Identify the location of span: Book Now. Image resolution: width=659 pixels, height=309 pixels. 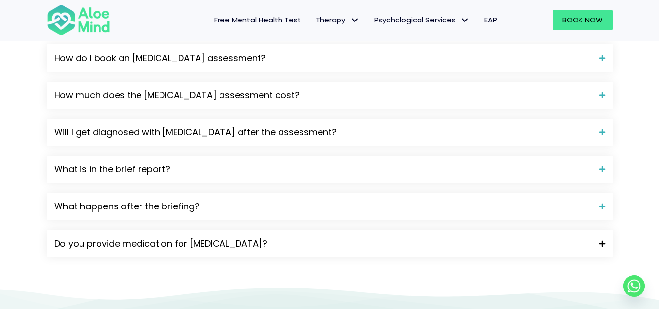
(583, 20).